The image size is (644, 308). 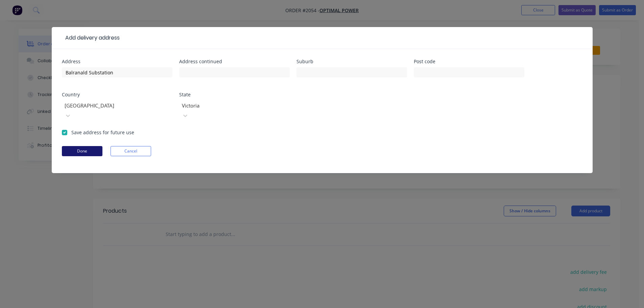 What do you see at coordinates (91, 38) in the screenshot?
I see `div: Add delivery address` at bounding box center [91, 38].